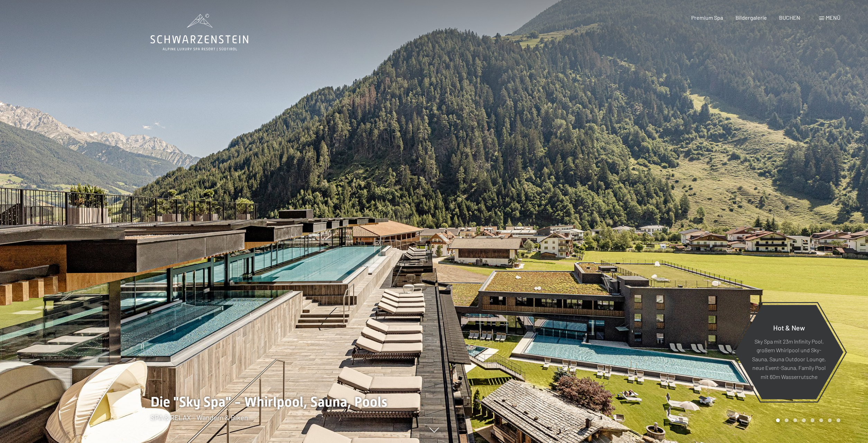 Image resolution: width=868 pixels, height=443 pixels. Describe the element at coordinates (789, 327) in the screenshot. I see `span: Hot & New` at that location.